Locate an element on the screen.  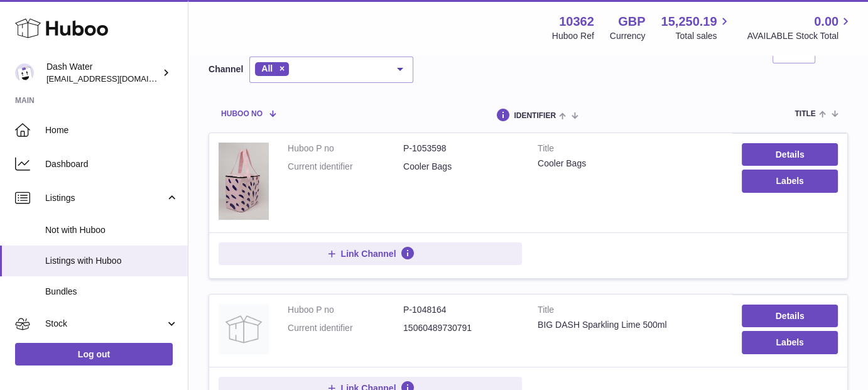
a: 15,250.19 Total sales is located at coordinates (696, 27).